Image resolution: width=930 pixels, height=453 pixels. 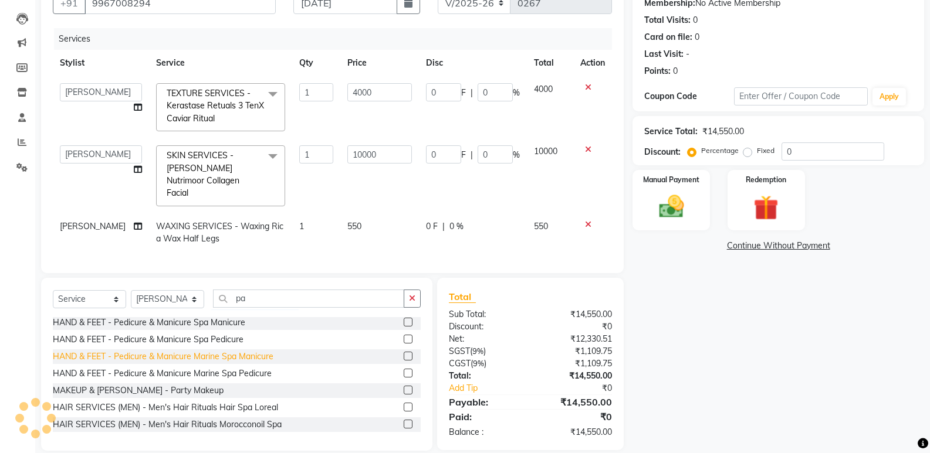 I want to click on div: Service Total:, so click(x=671, y=131).